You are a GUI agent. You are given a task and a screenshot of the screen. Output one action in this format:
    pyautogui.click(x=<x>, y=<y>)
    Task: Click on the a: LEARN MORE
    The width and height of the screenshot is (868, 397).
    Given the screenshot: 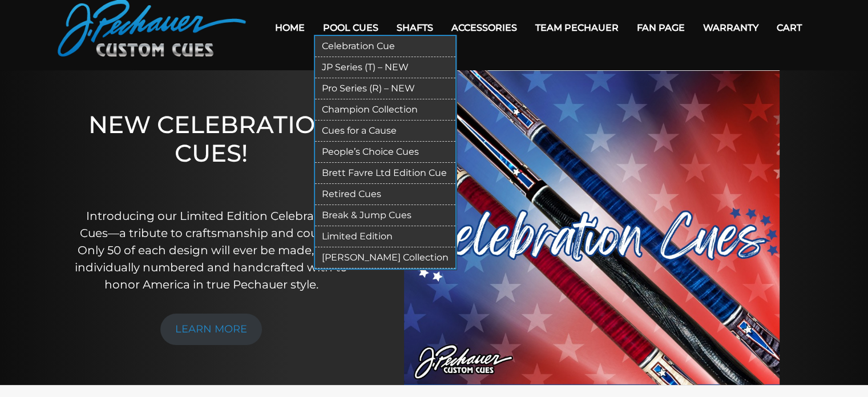 What is the action you would take?
    pyautogui.click(x=211, y=329)
    